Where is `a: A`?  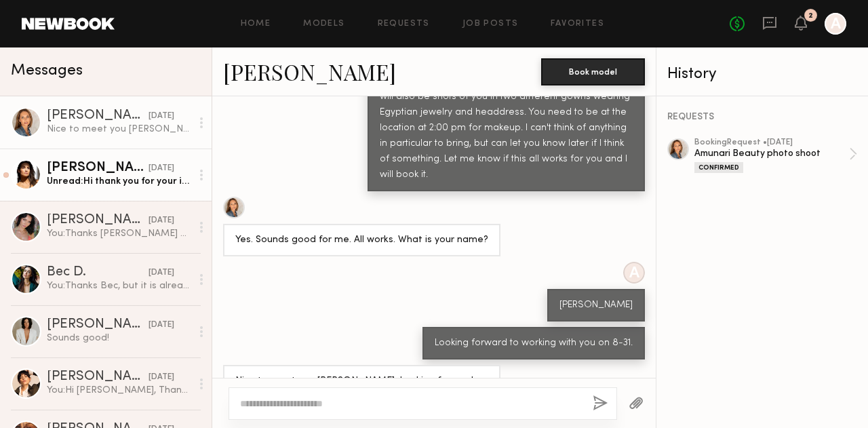
a: A is located at coordinates (835, 24).